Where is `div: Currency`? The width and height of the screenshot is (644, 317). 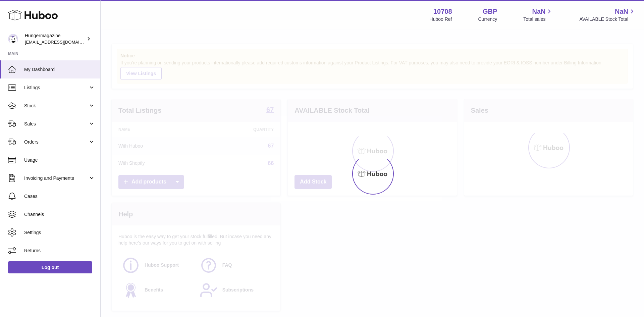
div: Currency is located at coordinates (488, 19).